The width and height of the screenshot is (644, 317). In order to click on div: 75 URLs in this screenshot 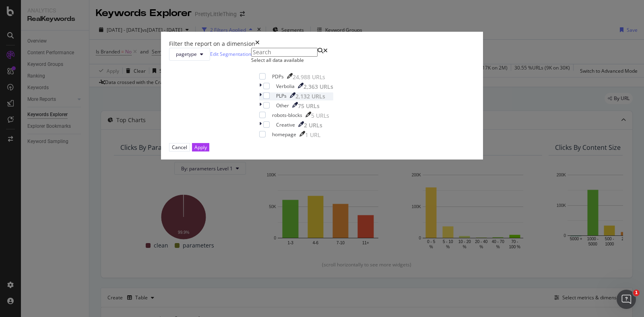, I will do `click(309, 106)`.